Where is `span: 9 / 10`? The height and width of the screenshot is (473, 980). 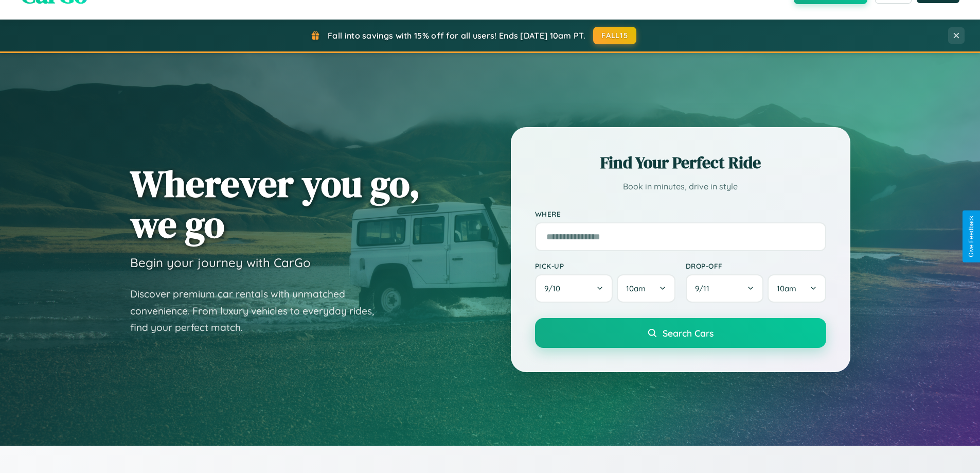
span: 9 / 10 is located at coordinates (555, 288).